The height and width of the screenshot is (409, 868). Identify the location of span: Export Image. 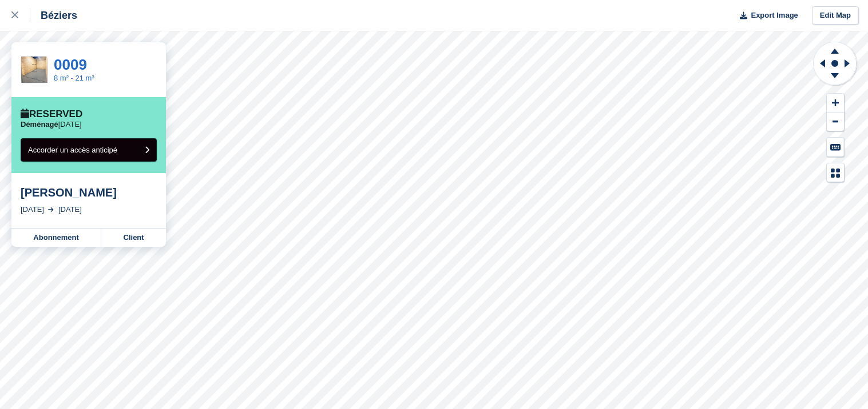
(774, 16).